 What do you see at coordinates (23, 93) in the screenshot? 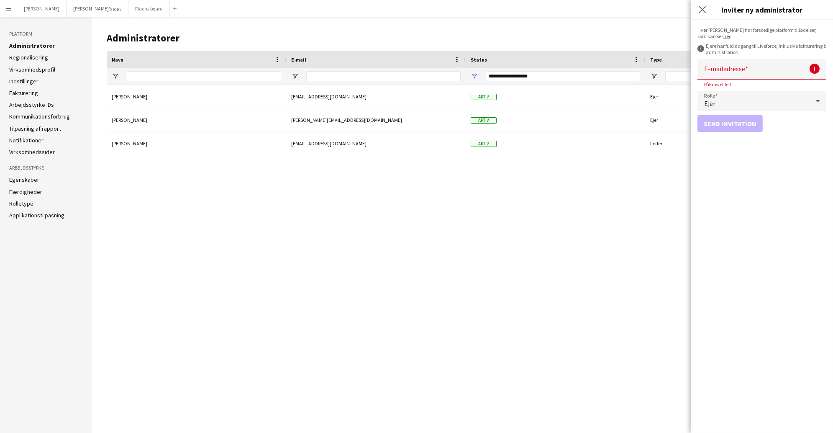
I see `a: Fakturering` at bounding box center [23, 93].